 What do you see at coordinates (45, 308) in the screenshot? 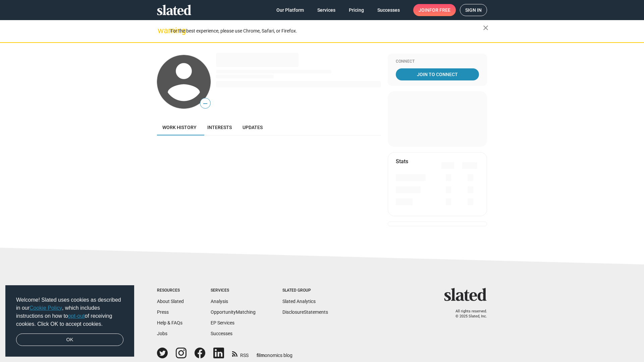
I see `a: Cookie Policy` at bounding box center [45, 308].